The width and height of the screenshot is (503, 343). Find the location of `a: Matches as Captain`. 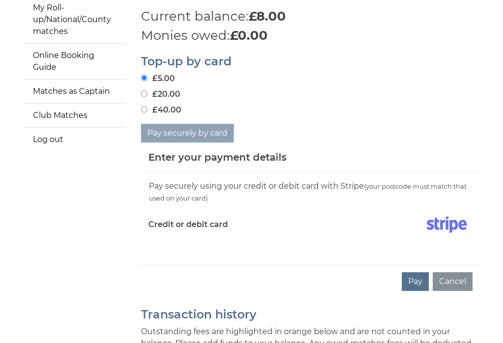

a: Matches as Captain is located at coordinates (75, 91).